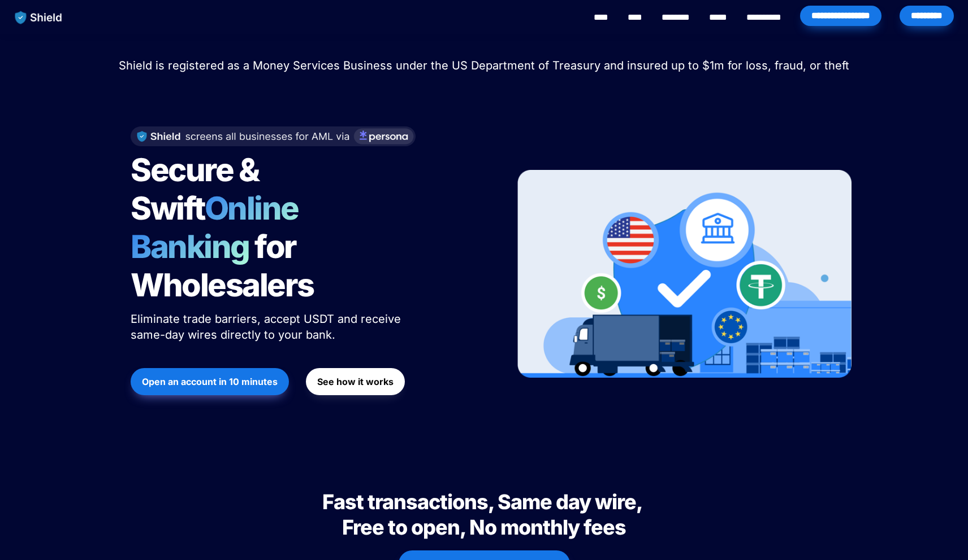 The image size is (968, 560). Describe the element at coordinates (356, 381) in the screenshot. I see `strong: See how it works` at that location.